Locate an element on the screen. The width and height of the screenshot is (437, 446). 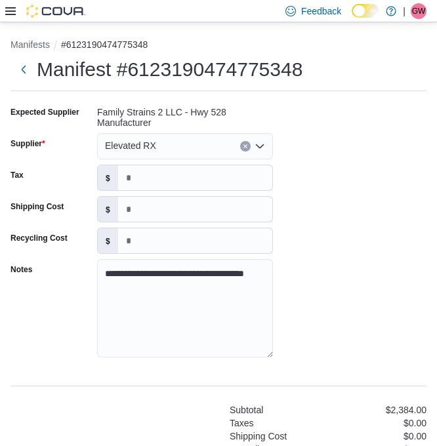
label: Recycling Cost is located at coordinates (39, 238).